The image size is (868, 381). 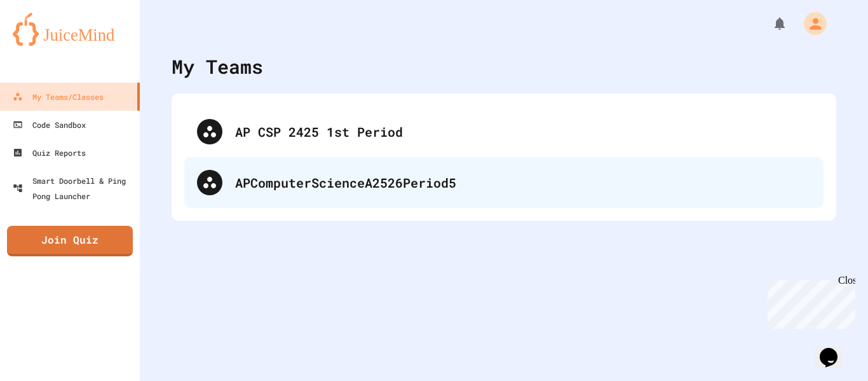 I want to click on div: Code Sandbox, so click(x=49, y=124).